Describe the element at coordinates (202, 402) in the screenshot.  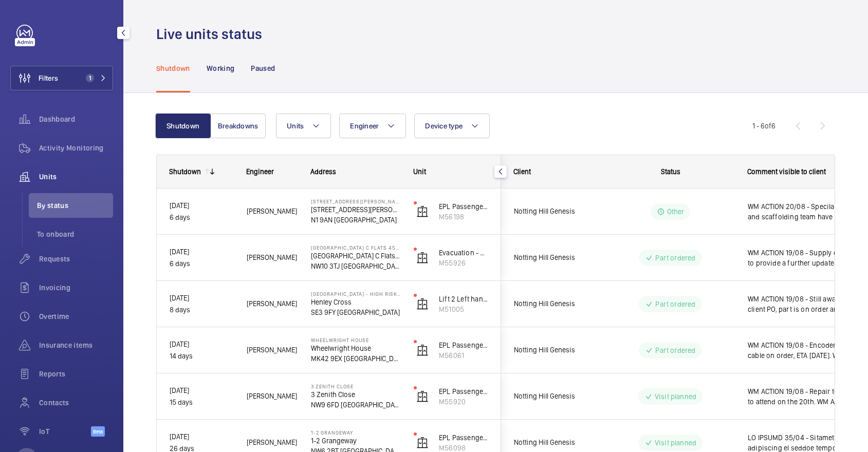
I see `p: 15 days` at that location.